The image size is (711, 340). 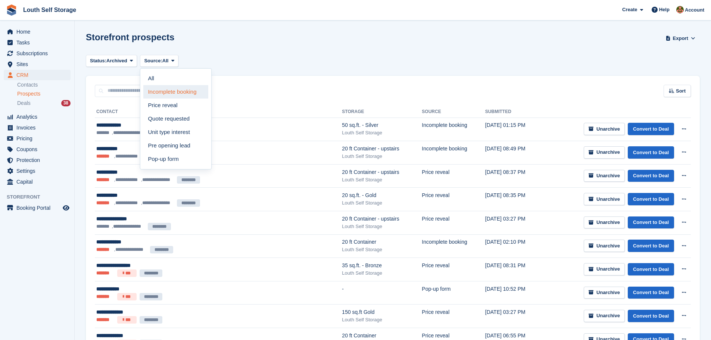 What do you see at coordinates (40, 197) in the screenshot?
I see `span: Storefront` at bounding box center [40, 197].